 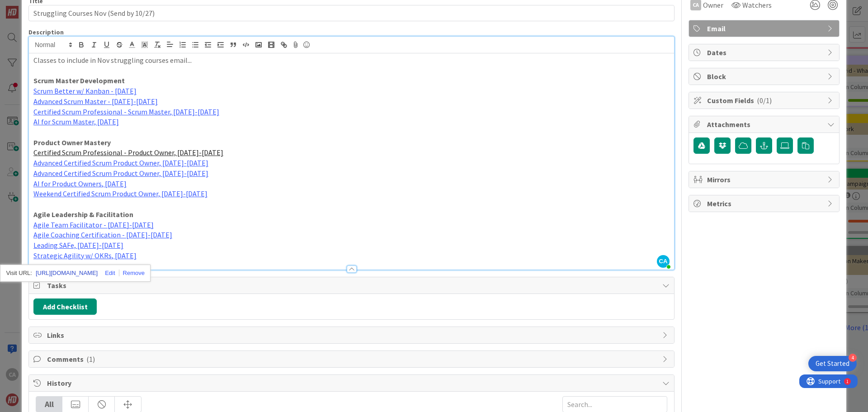 What do you see at coordinates (663, 262) in the screenshot?
I see `span: CA` at bounding box center [663, 262].